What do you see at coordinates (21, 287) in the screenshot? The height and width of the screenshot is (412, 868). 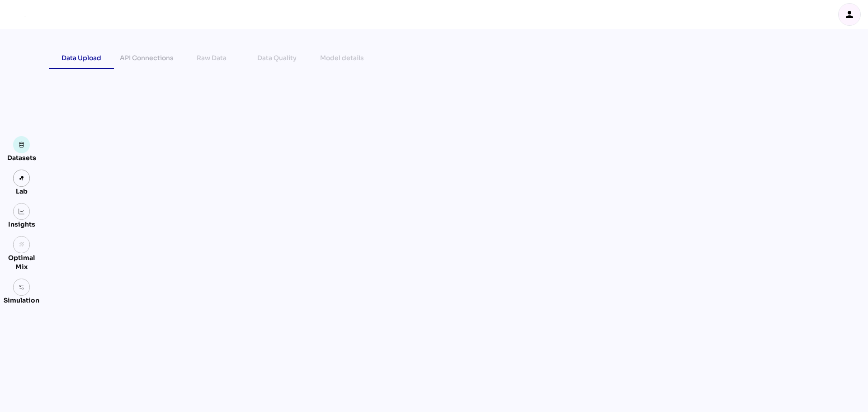 I see `img: settings.svg` at bounding box center [21, 287].